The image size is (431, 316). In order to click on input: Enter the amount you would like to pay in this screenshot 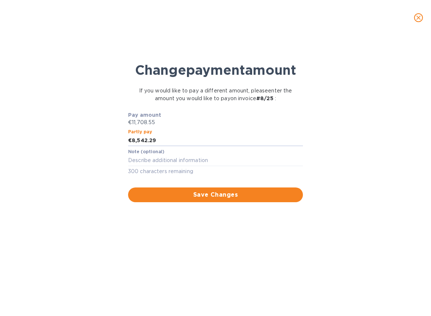, I will do `click(217, 141)`.